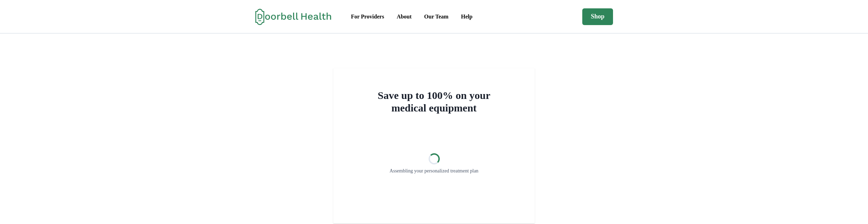 This screenshot has height=224, width=868. What do you see at coordinates (368, 17) in the screenshot?
I see `div: For Providers` at bounding box center [368, 17].